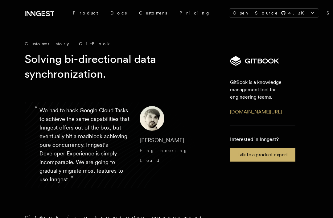 The width and height of the screenshot is (333, 218). Describe the element at coordinates (195, 13) in the screenshot. I see `a: Pricing` at that location.